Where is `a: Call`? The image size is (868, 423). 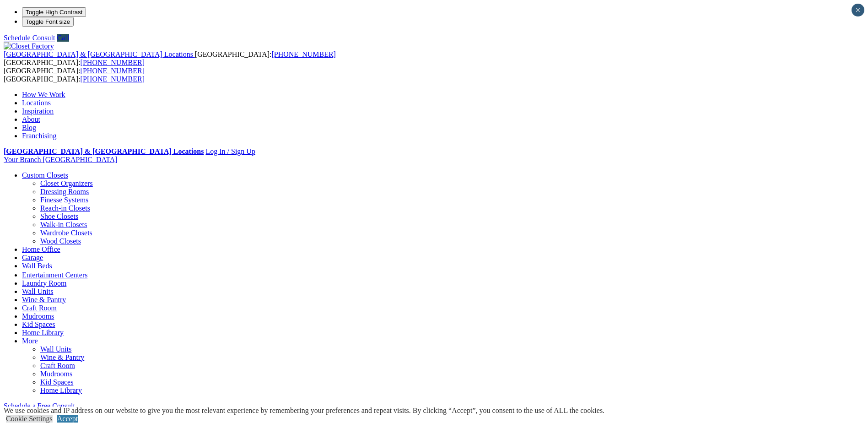 a: Call is located at coordinates (63, 38).